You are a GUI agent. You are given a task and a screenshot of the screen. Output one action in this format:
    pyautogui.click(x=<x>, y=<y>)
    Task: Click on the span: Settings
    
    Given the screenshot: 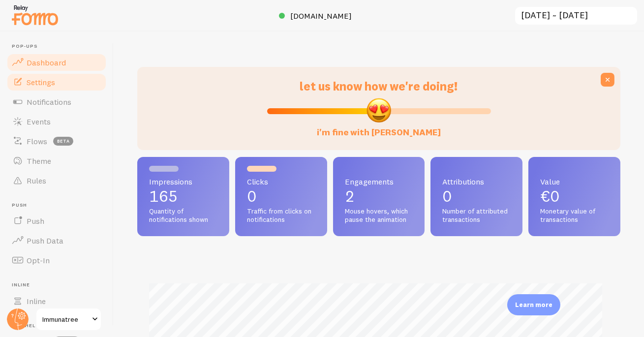 What is the action you would take?
    pyautogui.click(x=41, y=82)
    